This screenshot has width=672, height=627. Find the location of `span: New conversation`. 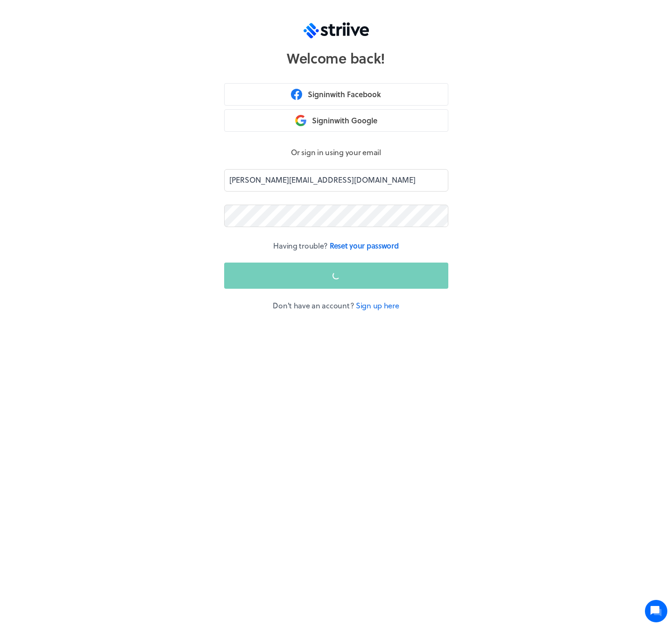

span: New conversation is located at coordinates (86, 118).